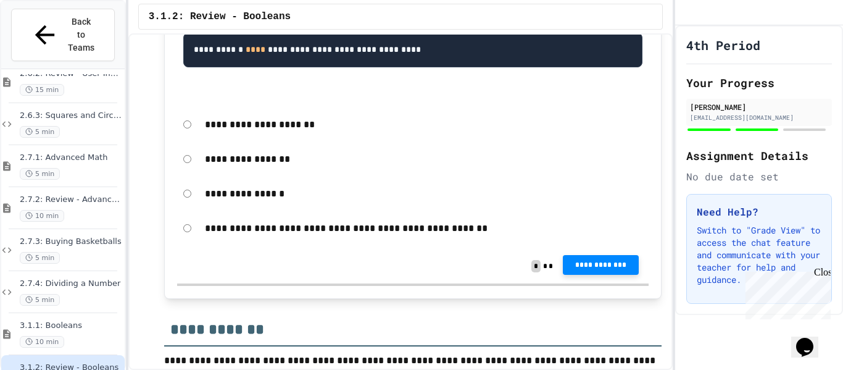  I want to click on span: 2.6.3: Squares and Circles, so click(71, 115).